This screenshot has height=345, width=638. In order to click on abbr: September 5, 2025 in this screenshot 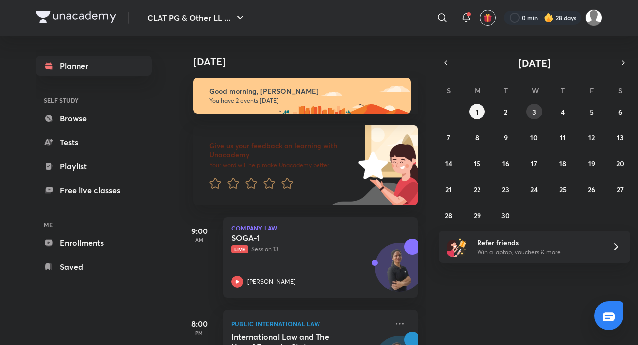, I will do `click(591, 112)`.